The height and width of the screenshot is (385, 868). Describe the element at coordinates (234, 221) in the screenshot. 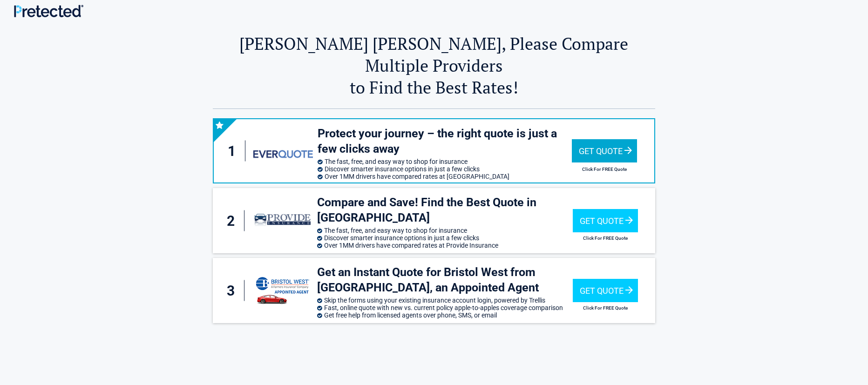

I see `div: 2` at that location.